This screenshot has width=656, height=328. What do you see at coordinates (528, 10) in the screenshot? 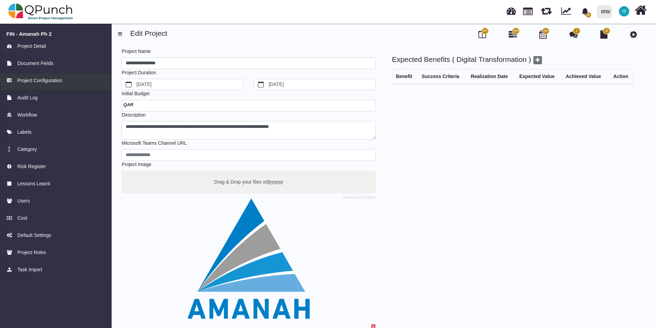
I see `span: Projects` at bounding box center [528, 10].